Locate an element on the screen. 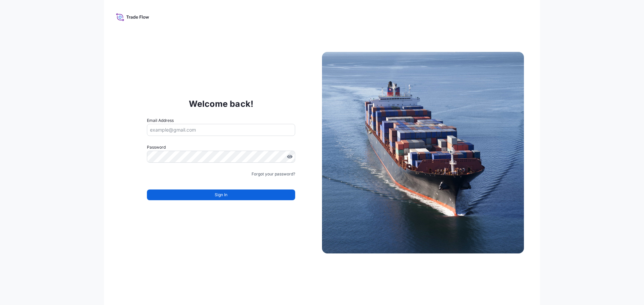  input: example@gmail.com is located at coordinates (221, 130).